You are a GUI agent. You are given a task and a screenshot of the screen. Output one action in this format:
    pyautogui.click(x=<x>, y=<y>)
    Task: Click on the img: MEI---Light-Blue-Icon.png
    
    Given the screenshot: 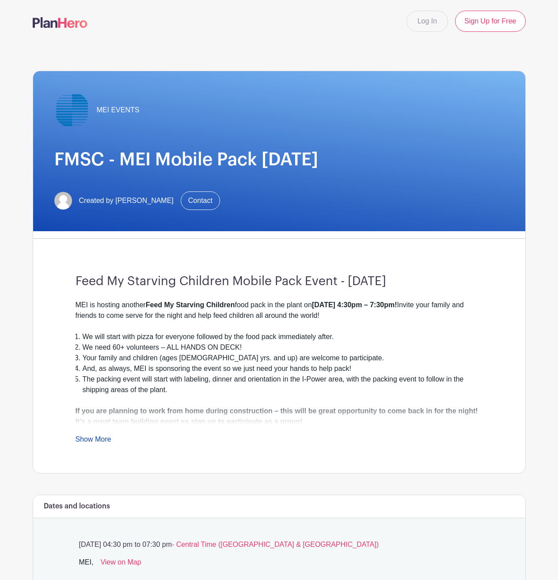 What is the action you would take?
    pyautogui.click(x=72, y=110)
    